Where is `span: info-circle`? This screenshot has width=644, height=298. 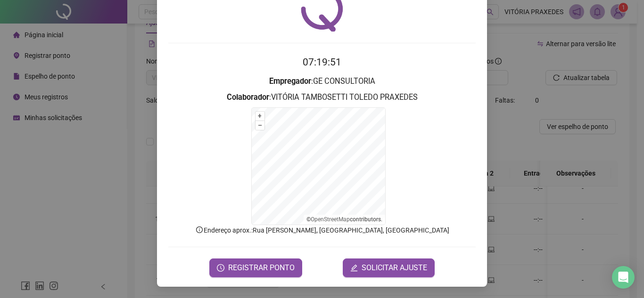 span: info-circle is located at coordinates (199, 229).